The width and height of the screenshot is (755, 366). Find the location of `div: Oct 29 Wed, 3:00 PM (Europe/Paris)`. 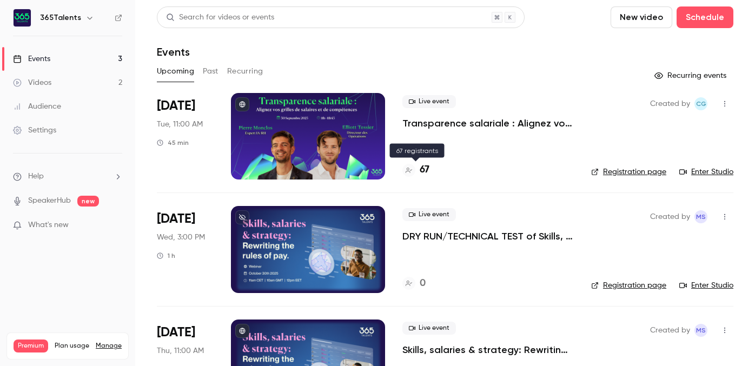

div: Oct 29 Wed, 3:00 PM (Europe/Paris) is located at coordinates (185, 249).